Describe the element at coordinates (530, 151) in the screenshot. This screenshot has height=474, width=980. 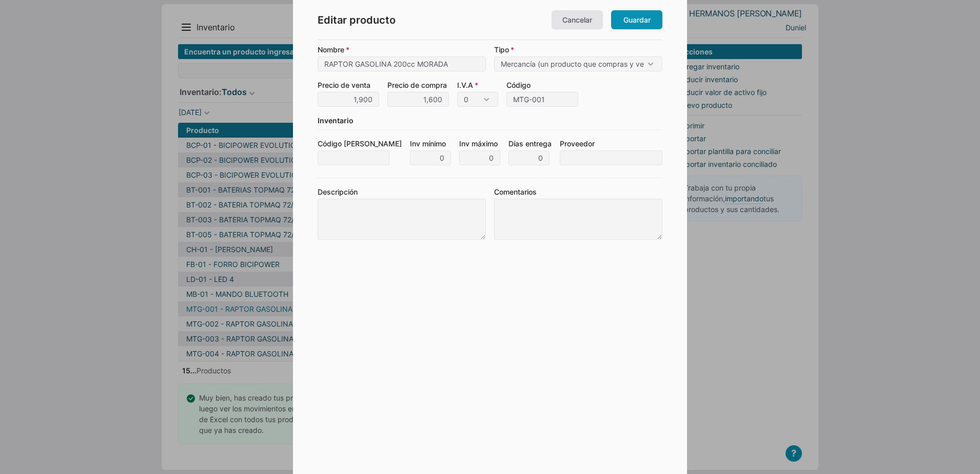
I see `label: Días entrega` at that location.